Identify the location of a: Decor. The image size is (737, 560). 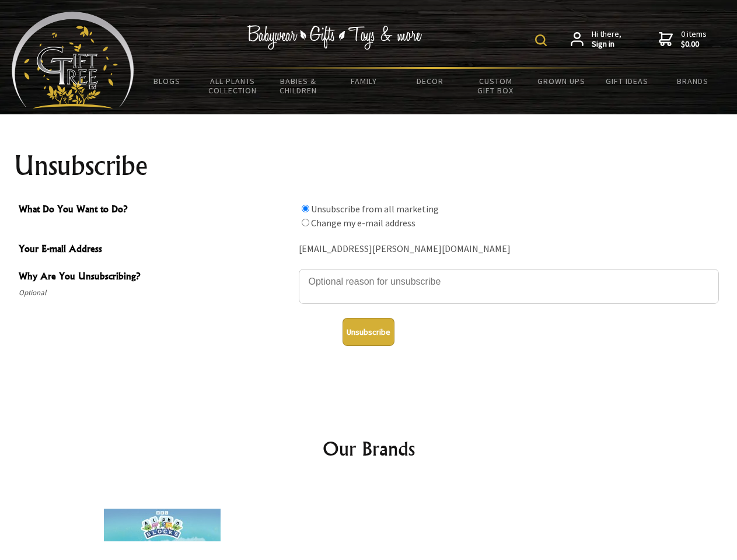
(430, 81).